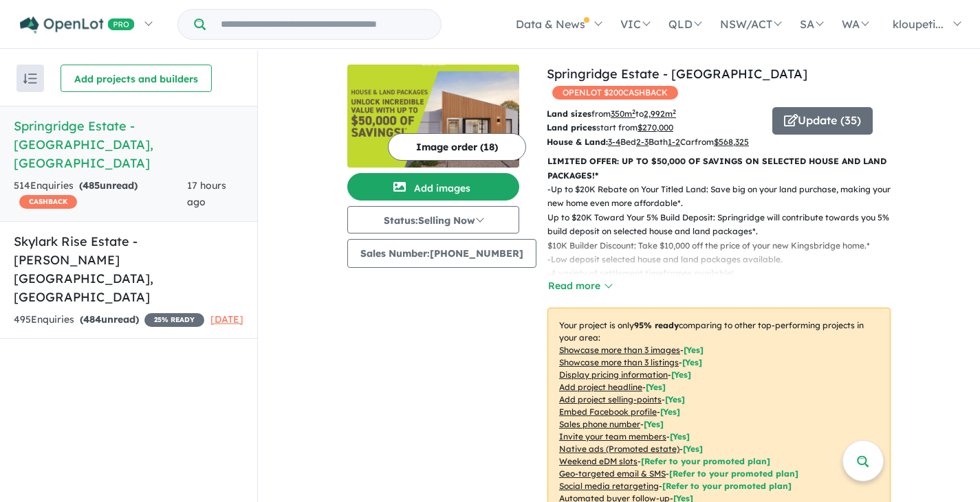 Image resolution: width=980 pixels, height=502 pixels. I want to click on u: Sales phone number, so click(600, 424).